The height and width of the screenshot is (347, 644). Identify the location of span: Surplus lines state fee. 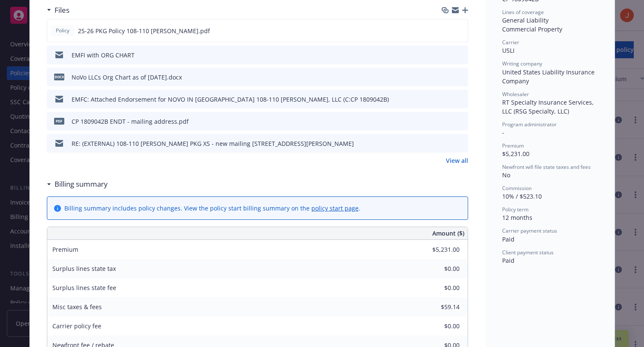
(84, 287).